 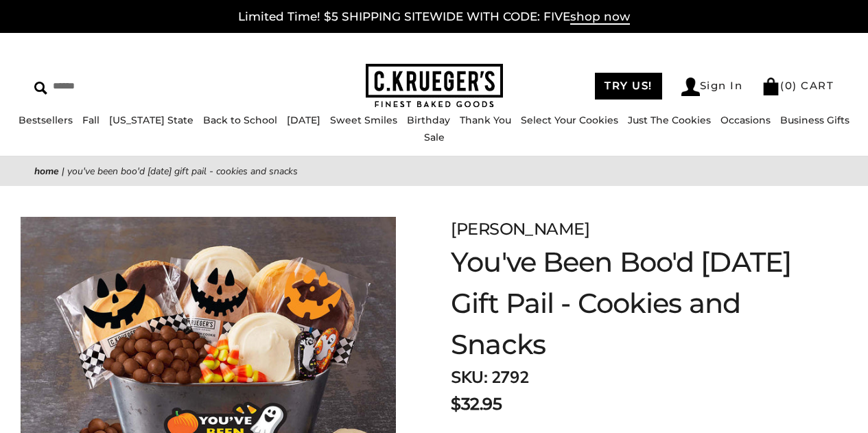 I want to click on a: Business Gifts, so click(x=815, y=120).